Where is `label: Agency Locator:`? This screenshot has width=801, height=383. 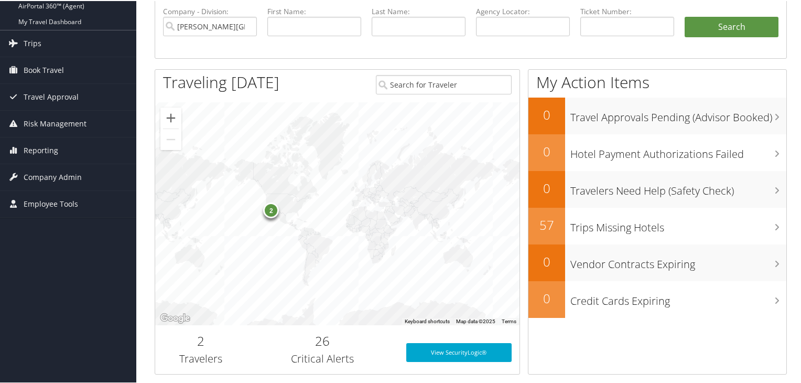 label: Agency Locator: is located at coordinates (523, 10).